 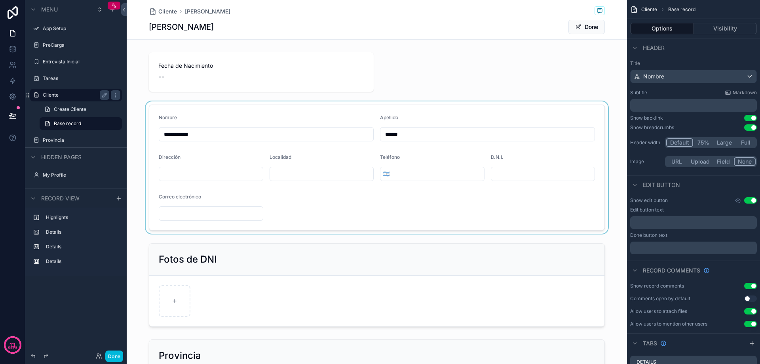 I want to click on a: Tareas, so click(x=80, y=78).